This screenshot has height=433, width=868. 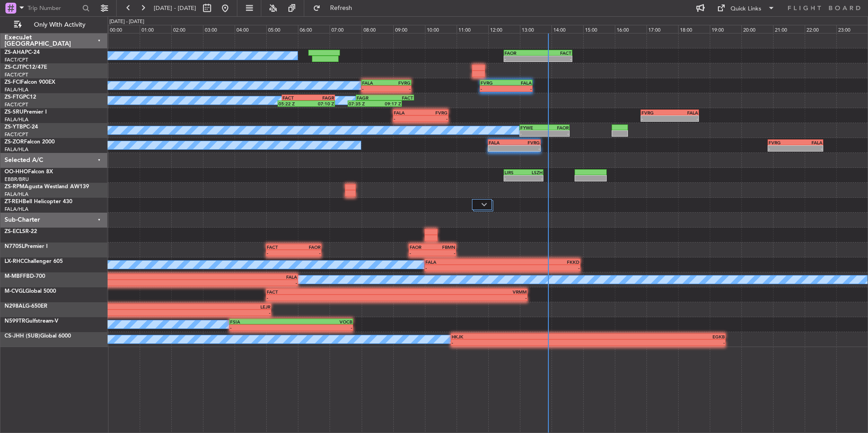 What do you see at coordinates (193, 306) in the screenshot?
I see `div: LEJR` at bounding box center [193, 306].